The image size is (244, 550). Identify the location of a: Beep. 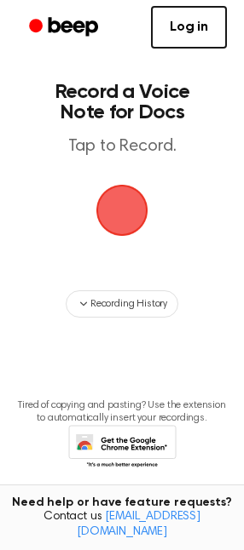
(65, 27).